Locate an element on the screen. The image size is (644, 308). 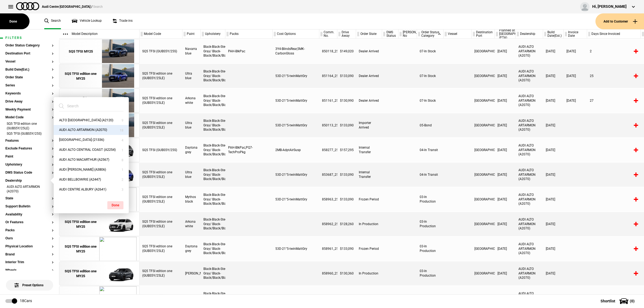
button: AUDI BELLBOWRIE (A2447) is located at coordinates (92, 180).